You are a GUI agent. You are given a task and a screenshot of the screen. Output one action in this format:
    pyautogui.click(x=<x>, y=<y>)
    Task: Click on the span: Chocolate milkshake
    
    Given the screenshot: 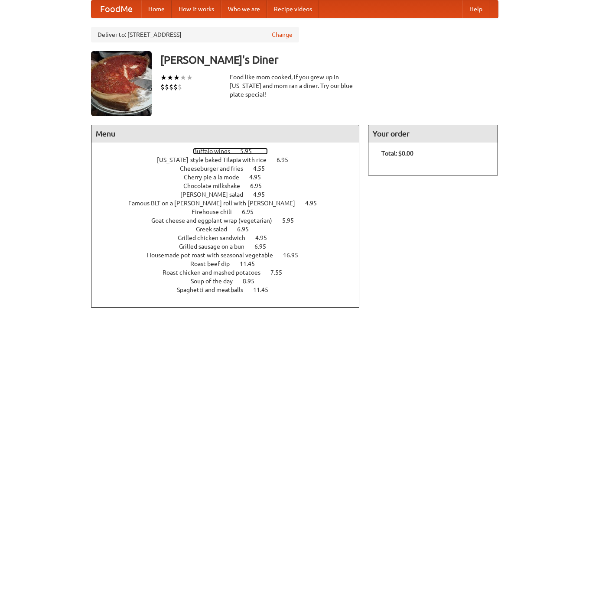 What is the action you would take?
    pyautogui.click(x=216, y=186)
    